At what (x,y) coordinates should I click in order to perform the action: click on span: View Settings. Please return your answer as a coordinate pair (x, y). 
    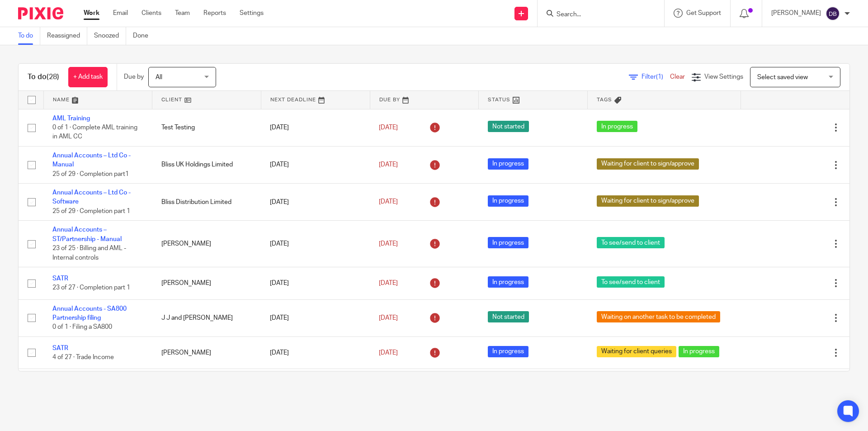
    Looking at the image, I should click on (723, 77).